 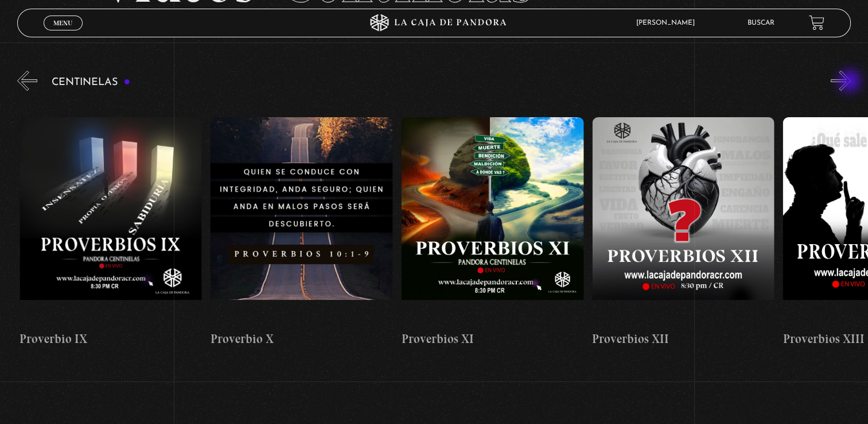 What do you see at coordinates (684, 339) in the screenshot?
I see `h4: Proverbios XII` at bounding box center [684, 339].